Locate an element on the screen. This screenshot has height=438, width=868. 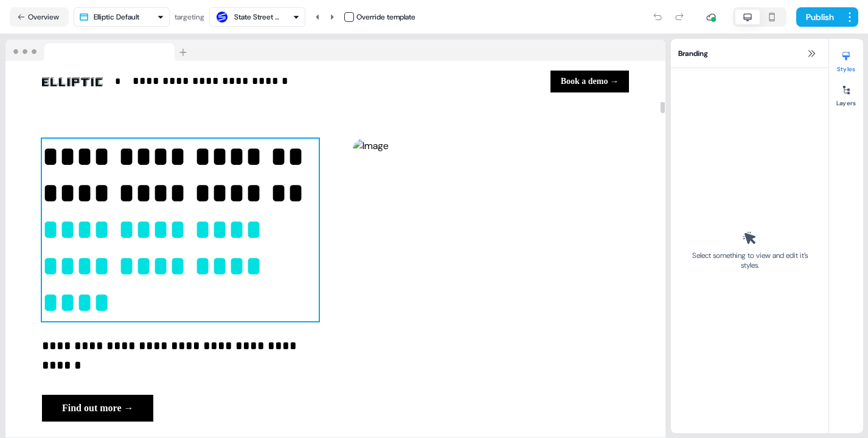
img: Browser topbar is located at coordinates (99, 51).